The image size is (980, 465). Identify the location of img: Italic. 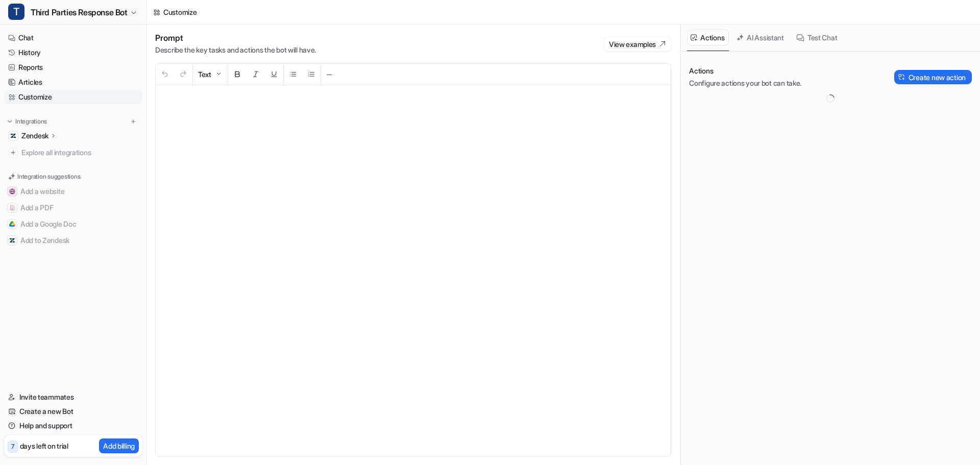
(256, 74).